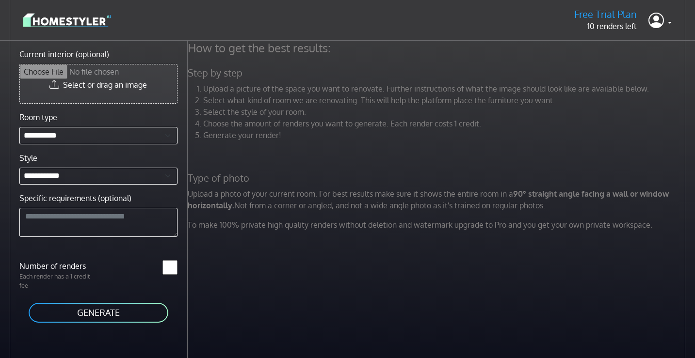 This screenshot has height=358, width=695. I want to click on li: Select the style of your room., so click(445, 112).